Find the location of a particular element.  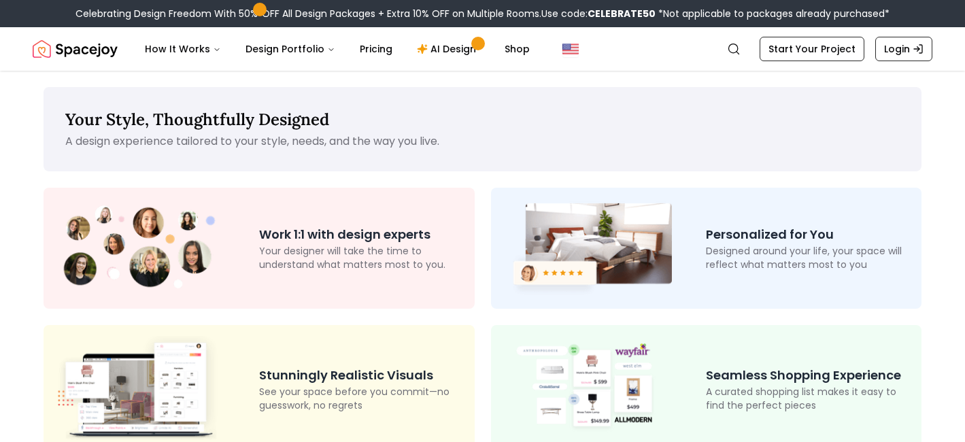

span: *Not applicable to packages already purchased* is located at coordinates (772, 14).